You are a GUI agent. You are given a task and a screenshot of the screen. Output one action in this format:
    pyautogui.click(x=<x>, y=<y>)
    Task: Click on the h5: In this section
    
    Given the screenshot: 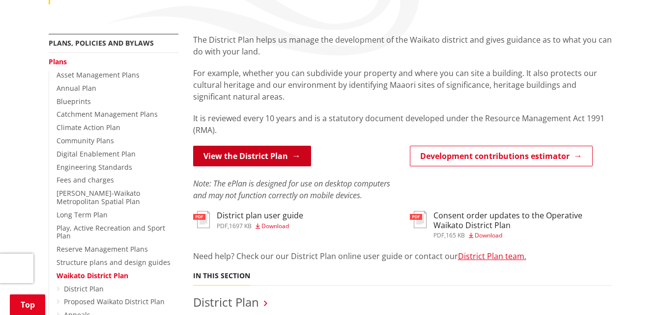 What is the action you would take?
    pyautogui.click(x=221, y=276)
    